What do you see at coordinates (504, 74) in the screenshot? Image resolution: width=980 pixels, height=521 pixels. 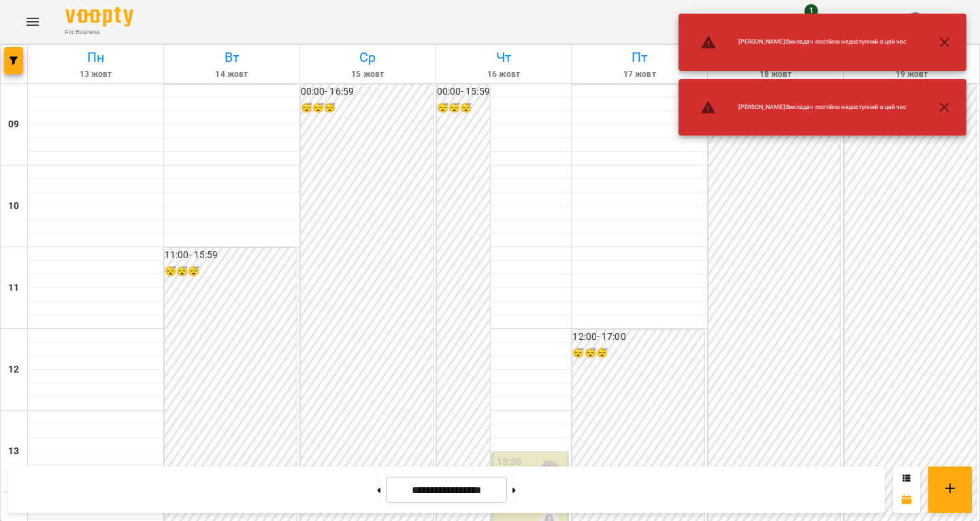 I see `h6: 16 жовт` at bounding box center [504, 74].